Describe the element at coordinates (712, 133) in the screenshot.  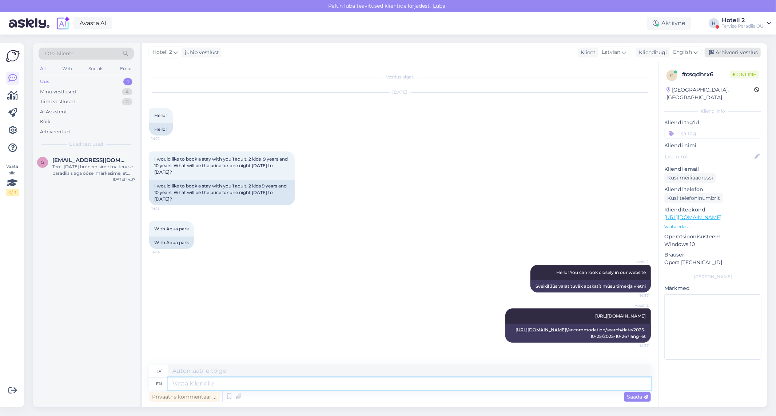
I see `input: Lisa tag` at that location.